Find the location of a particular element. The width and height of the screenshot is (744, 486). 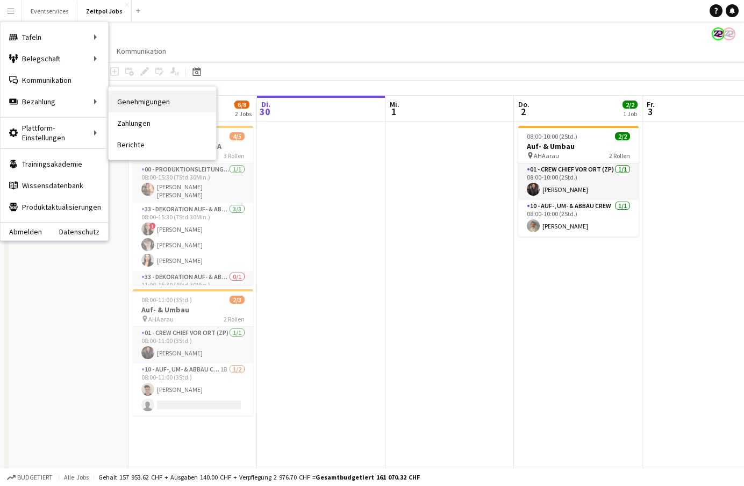

div: Plattform-Einstellungen is located at coordinates (54, 133).